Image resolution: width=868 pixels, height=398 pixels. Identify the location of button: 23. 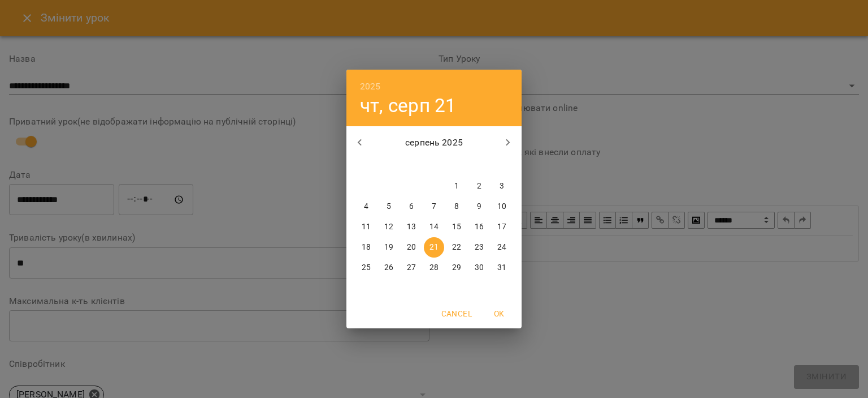
(480, 247).